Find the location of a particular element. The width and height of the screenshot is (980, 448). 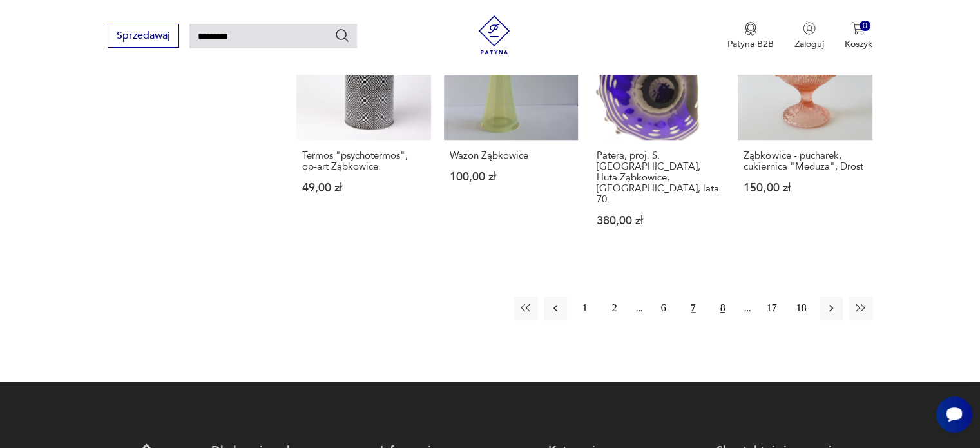

div: 0 is located at coordinates (865, 25).